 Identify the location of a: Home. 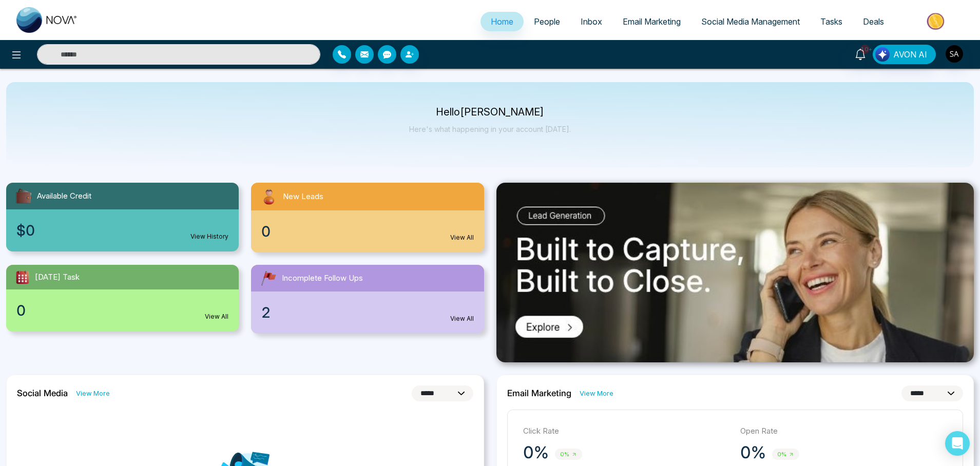
(502, 22).